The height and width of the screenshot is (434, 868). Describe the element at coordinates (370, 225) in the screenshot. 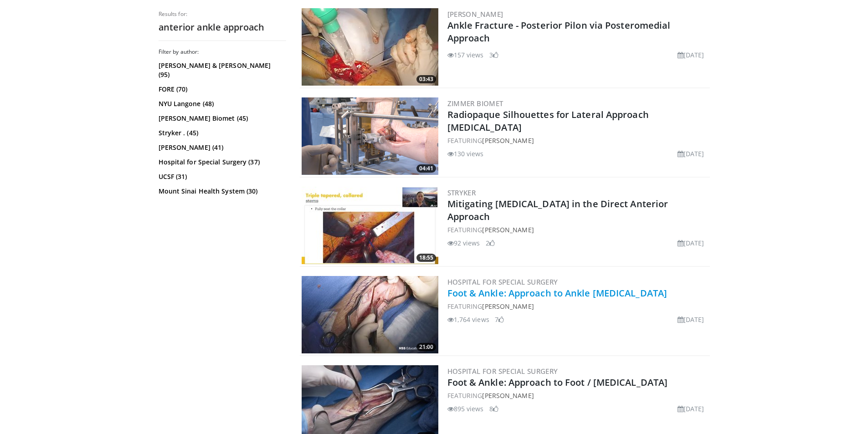

I see `img: 6b74bb2b-472e-4d3e-b866-15df13bf8239.300x170_q85_crop-smart_upscale.jpg` at that location.